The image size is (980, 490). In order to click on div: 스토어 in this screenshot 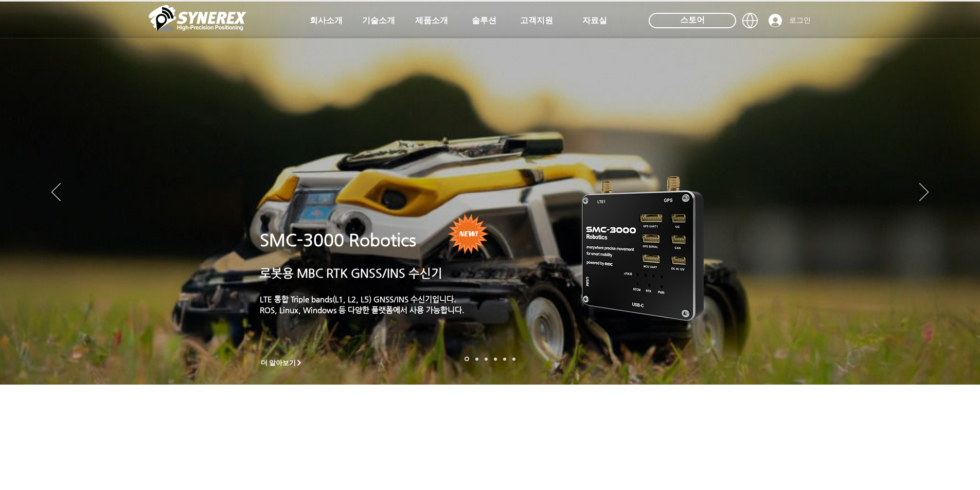, I will do `click(692, 20)`.